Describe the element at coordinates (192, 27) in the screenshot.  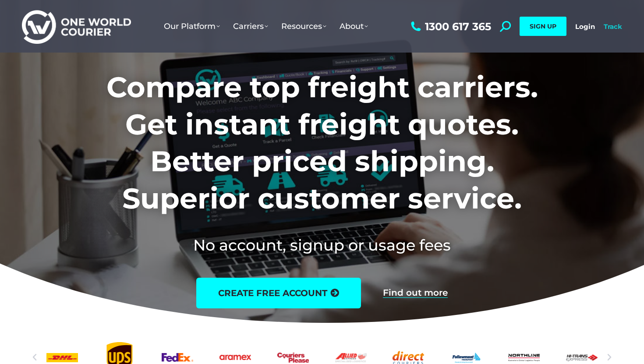
I see `a: Our Platform` at that location.